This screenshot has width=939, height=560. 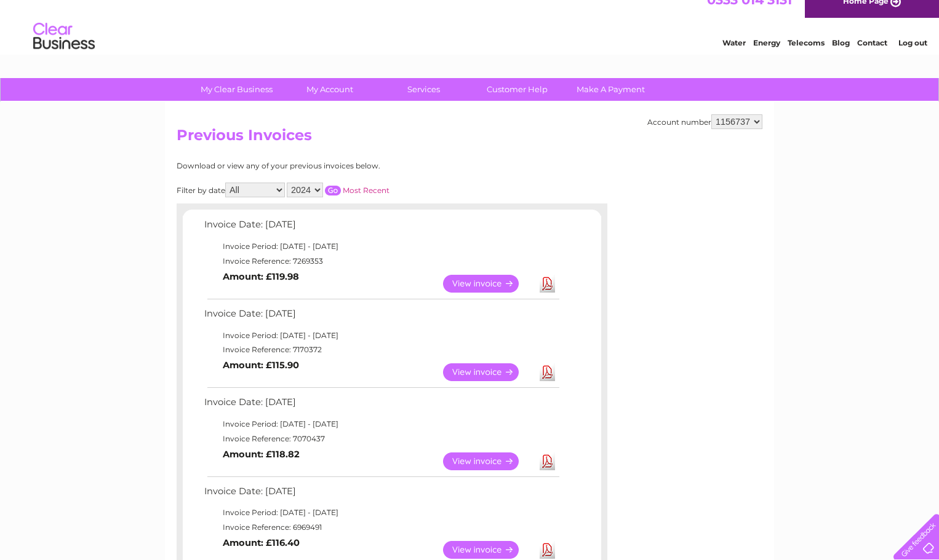 What do you see at coordinates (381, 528) in the screenshot?
I see `td: Invoice Reference: 6969491` at bounding box center [381, 528].